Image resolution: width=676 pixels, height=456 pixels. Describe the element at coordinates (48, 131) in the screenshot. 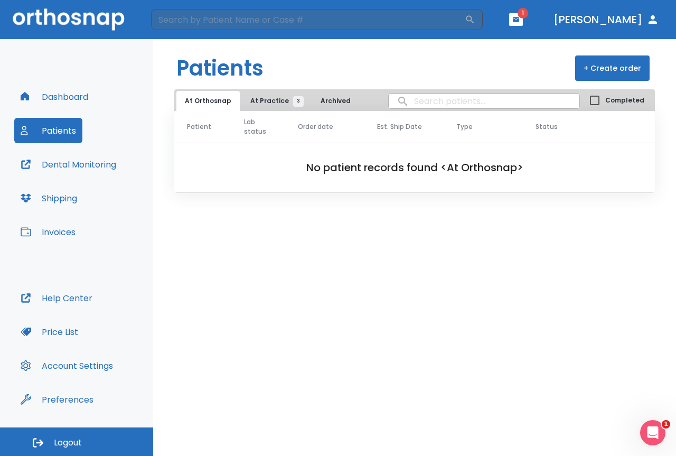

I see `button: Patients` at that location.